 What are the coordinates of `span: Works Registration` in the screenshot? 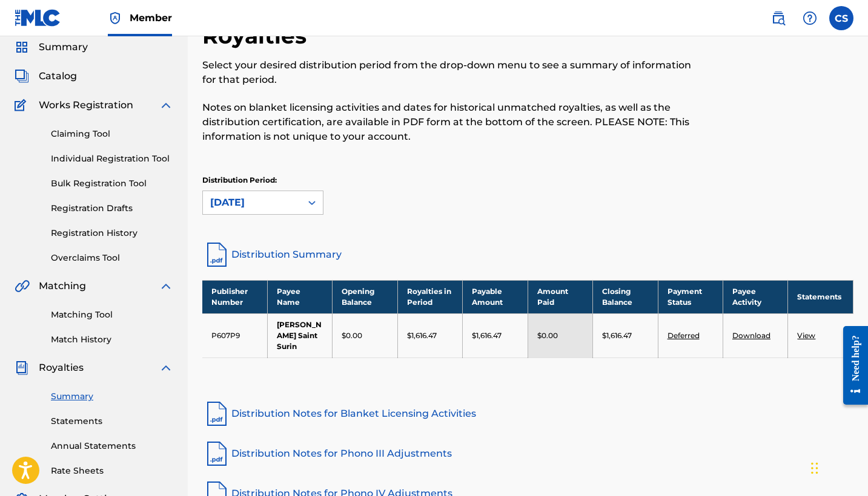 It's located at (86, 105).